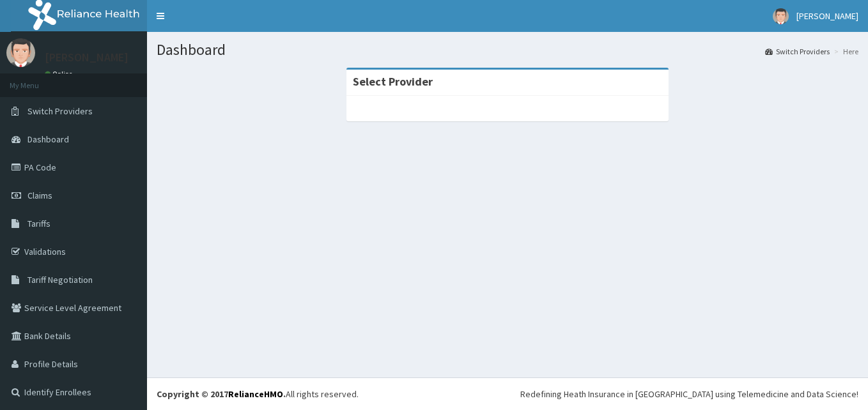 This screenshot has width=868, height=410. I want to click on a: Switch Providers, so click(797, 51).